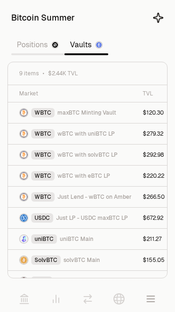  Describe the element at coordinates (75, 239) in the screenshot. I see `a: uniBTC LogouniBTCuniBTC Main` at that location.